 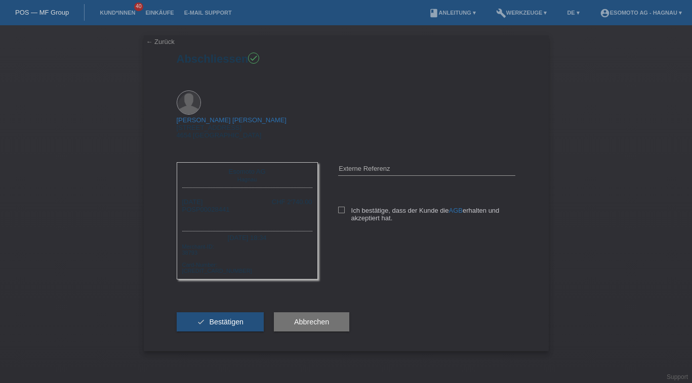 I want to click on i: build, so click(x=501, y=13).